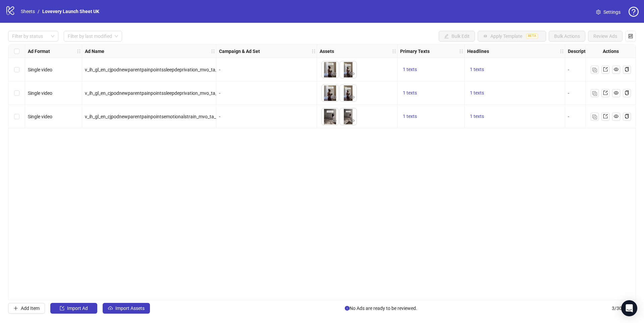 Image resolution: width=644 pixels, height=323 pixels. Describe the element at coordinates (74, 308) in the screenshot. I see `button: Import Ad` at that location.